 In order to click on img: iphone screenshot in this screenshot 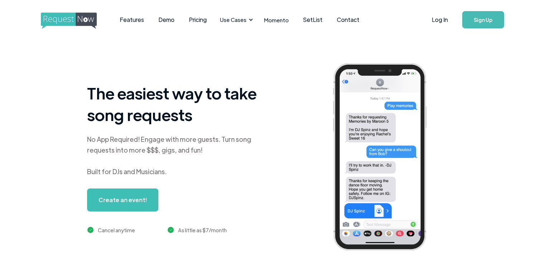, I will do `click(385, 158)`.